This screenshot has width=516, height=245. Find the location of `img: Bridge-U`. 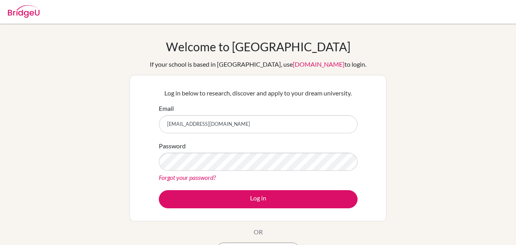

img: Bridge-U is located at coordinates (24, 11).